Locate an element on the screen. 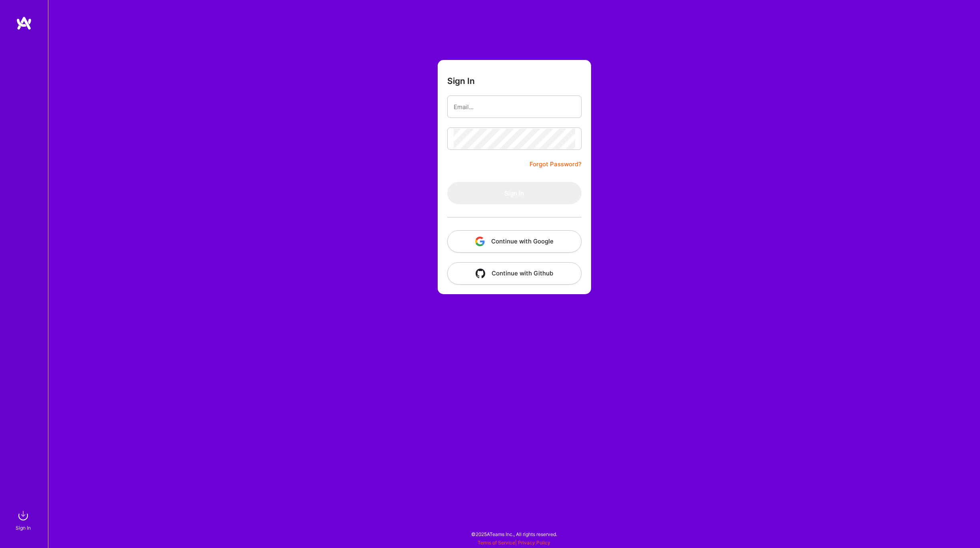 The height and width of the screenshot is (548, 980). div: © 2025 ATeams Inc., All rights reserved. is located at coordinates (514, 534).